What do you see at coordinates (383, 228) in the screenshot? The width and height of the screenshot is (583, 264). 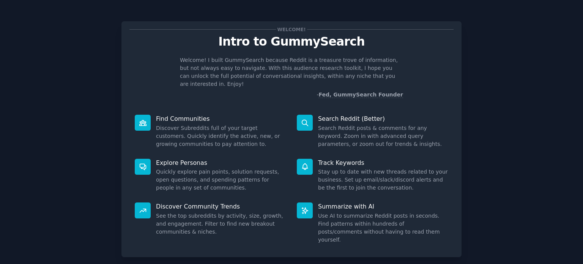 I see `dd: Use AI to summarize Reddit posts in seconds. Find patterns within hundreds of posts/comments with...` at bounding box center [383, 228].